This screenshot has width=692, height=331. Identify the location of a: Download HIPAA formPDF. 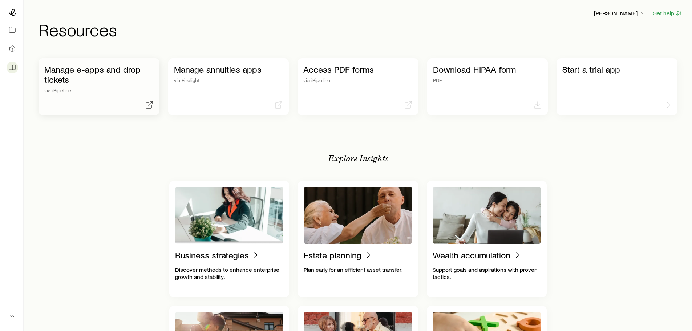
(488, 87).